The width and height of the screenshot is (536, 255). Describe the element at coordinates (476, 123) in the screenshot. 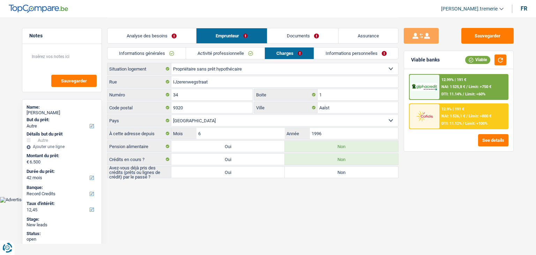

I see `span: Limit: <100%` at that location.